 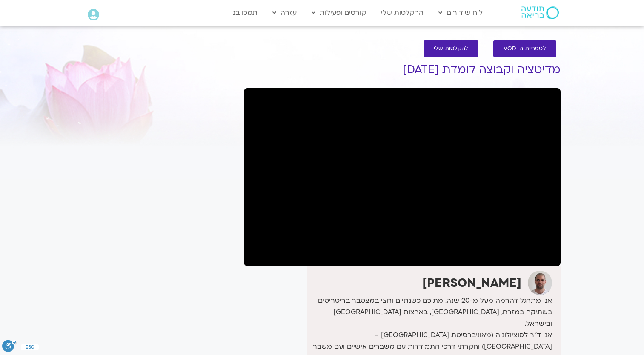 What do you see at coordinates (540, 282) in the screenshot?
I see `img: דקל קנטי` at bounding box center [540, 282].